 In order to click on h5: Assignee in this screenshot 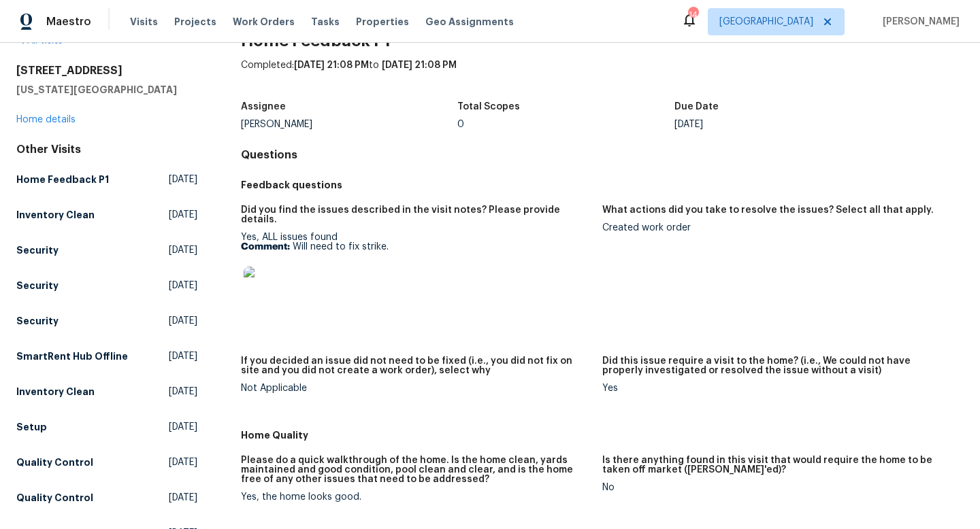, I will do `click(263, 107)`.